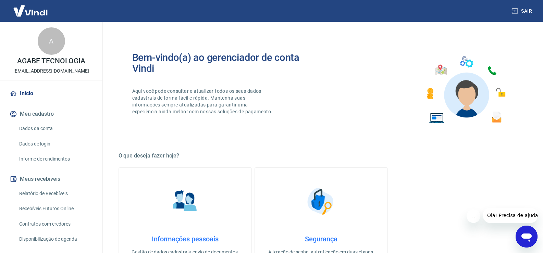  Describe the element at coordinates (51, 179) in the screenshot. I see `button: Meus recebíveis` at that location.